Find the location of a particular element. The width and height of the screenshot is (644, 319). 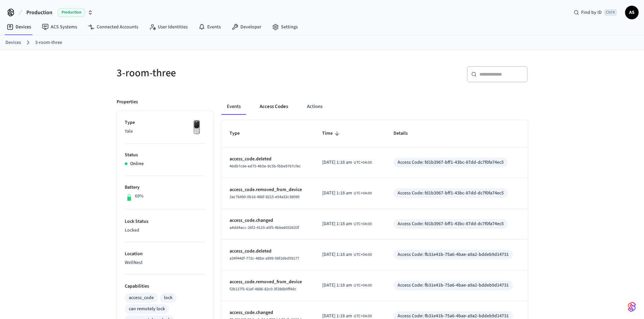

span: Time is located at coordinates (332, 133).